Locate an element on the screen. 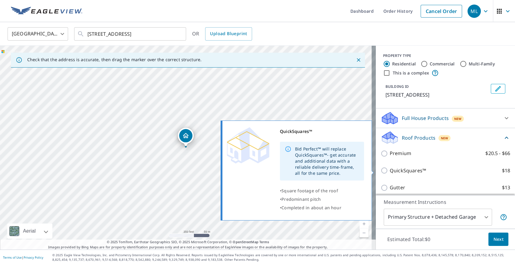 This screenshot has height=265, width=515. p: © 2025 Eagle View Technologies, Inc. and Pictometry International Corp. All Rights Reserved. Repo... is located at coordinates (282, 257).